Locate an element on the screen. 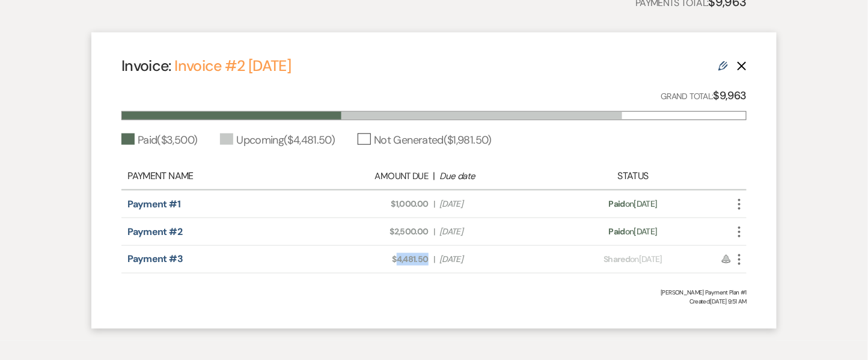  a: Payment #3 is located at coordinates (155, 258).